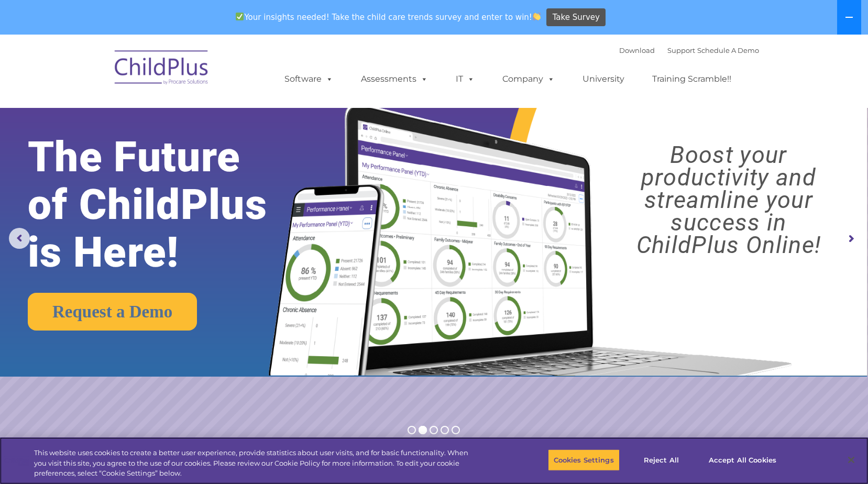 The width and height of the screenshot is (868, 484). Describe the element at coordinates (681, 51) in the screenshot. I see `a: Support` at that location.